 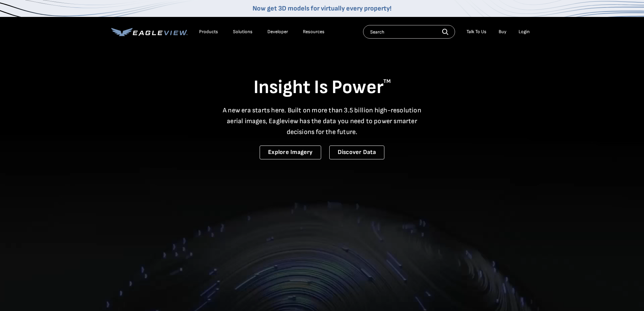 What do you see at coordinates (357, 152) in the screenshot?
I see `a: Discover Data` at bounding box center [357, 152].